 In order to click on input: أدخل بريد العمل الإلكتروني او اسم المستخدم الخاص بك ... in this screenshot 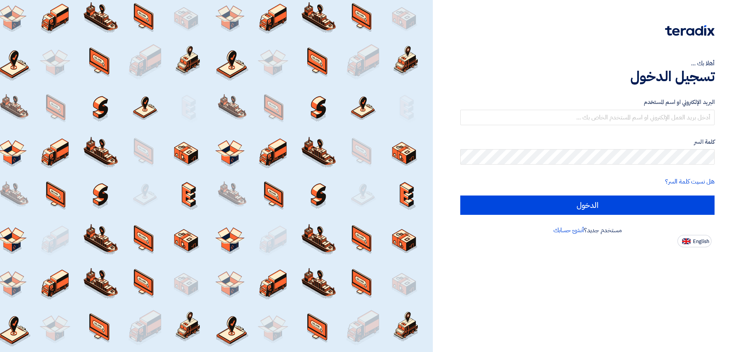, I will do `click(587, 117)`.